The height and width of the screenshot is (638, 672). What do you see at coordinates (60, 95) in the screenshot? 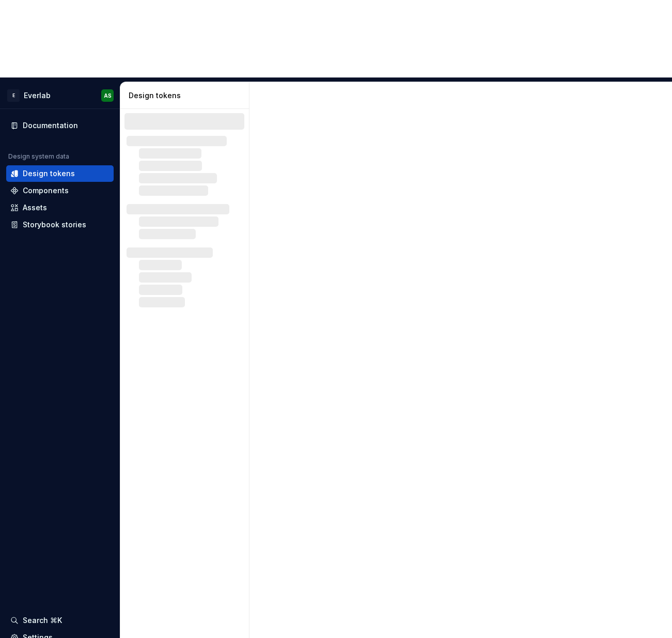
I see `button: EEverlabAS` at bounding box center [60, 95].